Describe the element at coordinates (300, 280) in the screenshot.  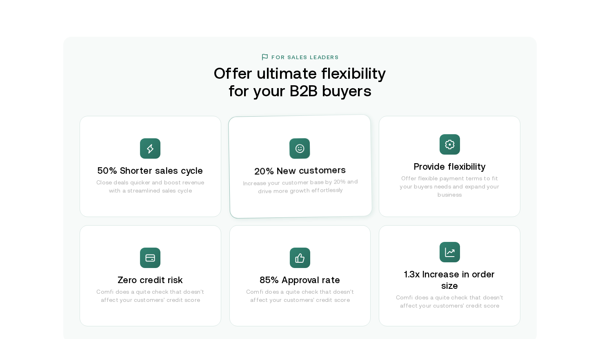
I see `h3: 85% Approval rate` at that location.